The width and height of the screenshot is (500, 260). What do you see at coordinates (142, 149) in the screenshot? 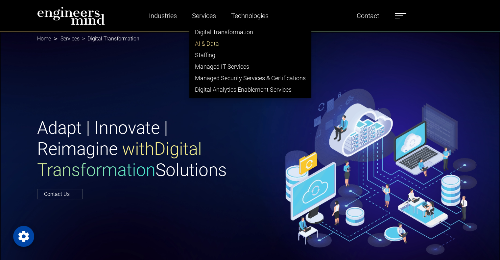
I see `h1: Adapt | Innovate | Reimagine Solutions` at bounding box center [142, 149].